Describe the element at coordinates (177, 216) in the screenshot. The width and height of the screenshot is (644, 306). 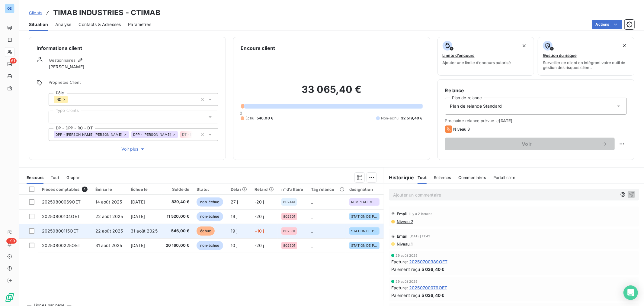
I see `span: 11 520,00 €` at that location.